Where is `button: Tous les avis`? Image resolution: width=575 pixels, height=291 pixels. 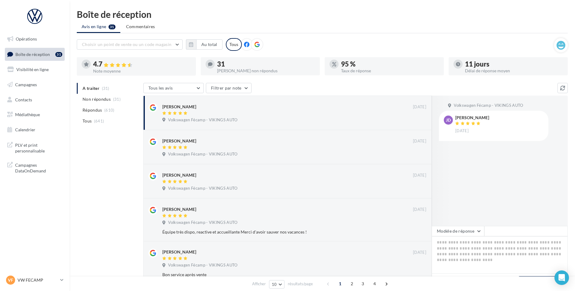
button: Tous les avis is located at coordinates (174, 88).